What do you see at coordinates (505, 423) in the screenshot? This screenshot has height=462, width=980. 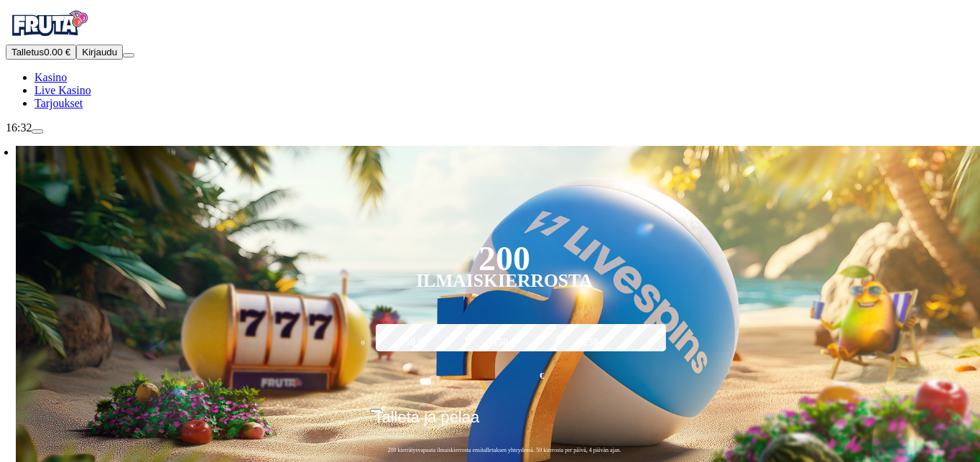 I see `button: Talleta ja pelaa` at bounding box center [505, 423].